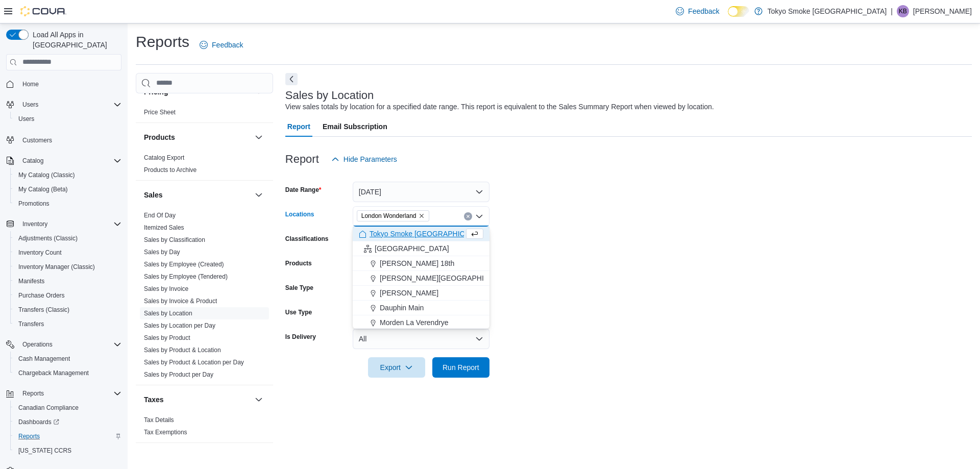 The height and width of the screenshot is (469, 980). Describe the element at coordinates (40, 253) in the screenshot. I see `span: Inventory Count` at that location.